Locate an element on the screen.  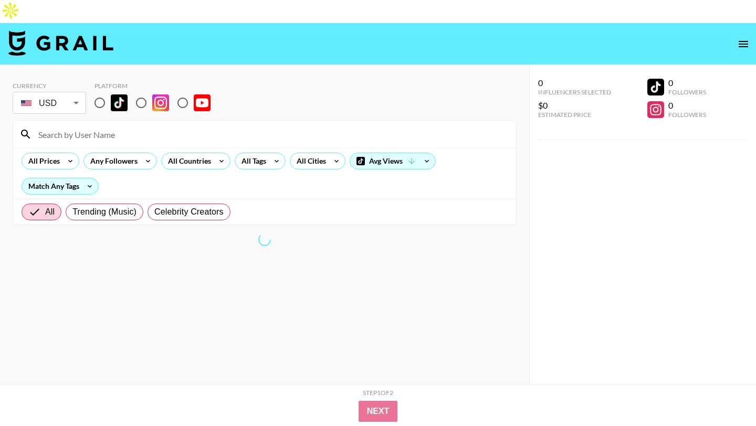
div: Avg Views is located at coordinates (393, 161).